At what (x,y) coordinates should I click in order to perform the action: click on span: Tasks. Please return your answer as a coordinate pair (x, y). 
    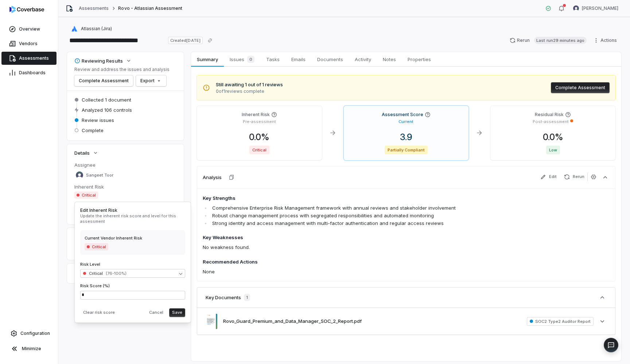
    Looking at the image, I should click on (273, 59).